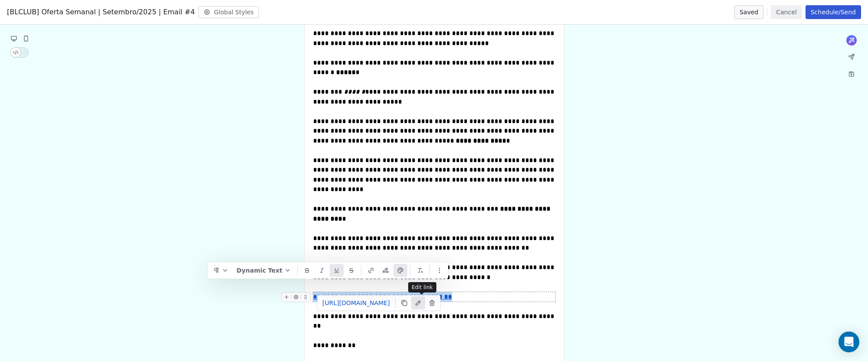 The height and width of the screenshot is (361, 868). Describe the element at coordinates (749, 12) in the screenshot. I see `button: Saved` at that location.